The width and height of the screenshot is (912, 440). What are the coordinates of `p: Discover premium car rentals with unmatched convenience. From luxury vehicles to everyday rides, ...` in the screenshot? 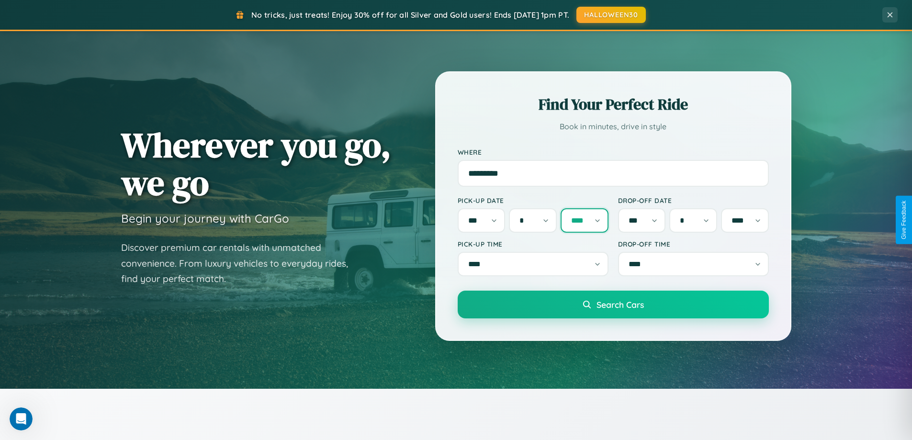 It's located at (241, 263).